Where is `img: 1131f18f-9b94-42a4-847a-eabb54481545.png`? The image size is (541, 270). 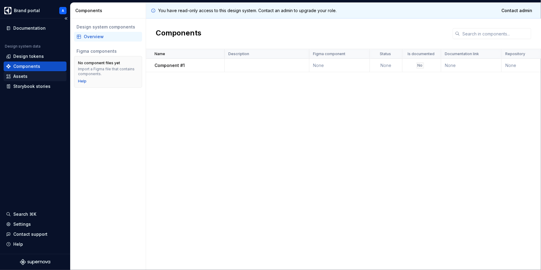 img: 1131f18f-9b94-42a4-847a-eabb54481545.png is located at coordinates (8, 11).